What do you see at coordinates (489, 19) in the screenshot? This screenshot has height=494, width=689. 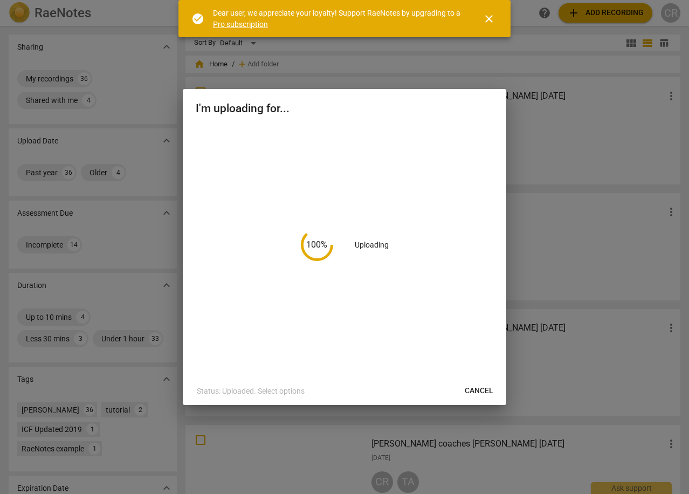 I see `button: Close` at bounding box center [489, 19].